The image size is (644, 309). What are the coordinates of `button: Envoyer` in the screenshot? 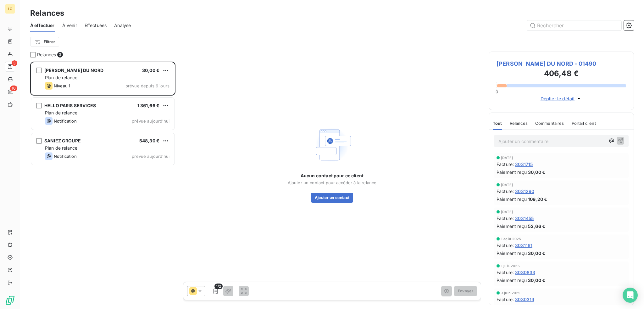 It's located at (465, 291).